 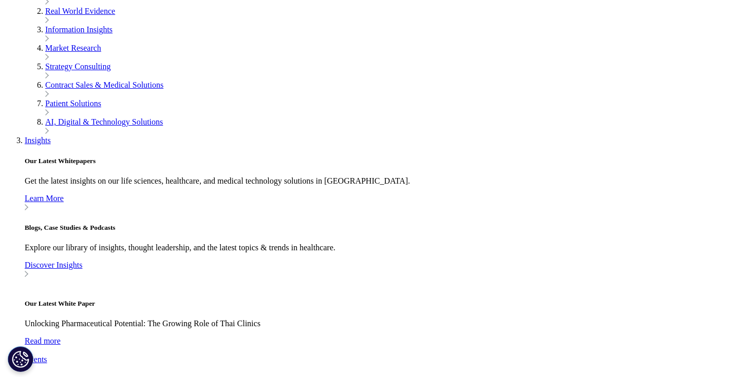 What do you see at coordinates (104, 122) in the screenshot?
I see `a: AI, Digital & Technology Solutions` at bounding box center [104, 122].